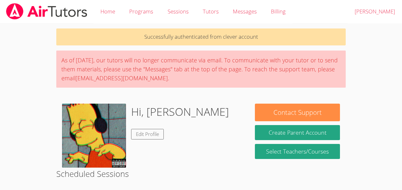 The image size is (402, 190). What do you see at coordinates (47, 11) in the screenshot?
I see `img: airtutors_banner-c4298cdbf04f3fff15de1276eac7730deb9818008684d7c2e4769d2f7ddbe033.png` at bounding box center [47, 11].